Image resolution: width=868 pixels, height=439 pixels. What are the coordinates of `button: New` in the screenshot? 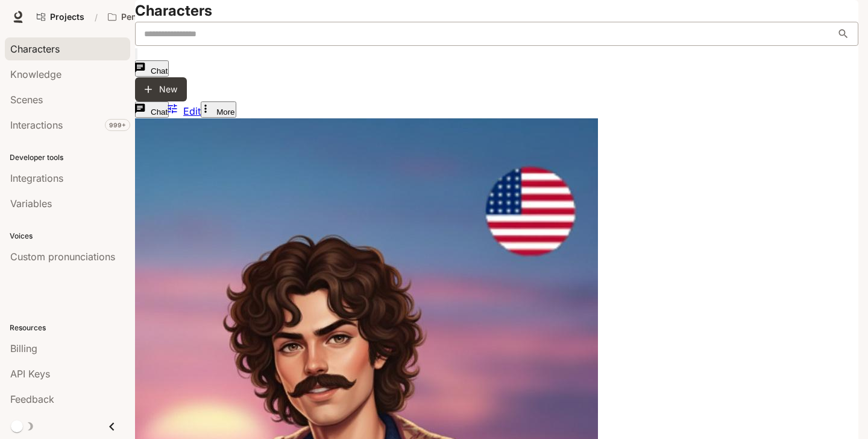 It's located at (161, 89).